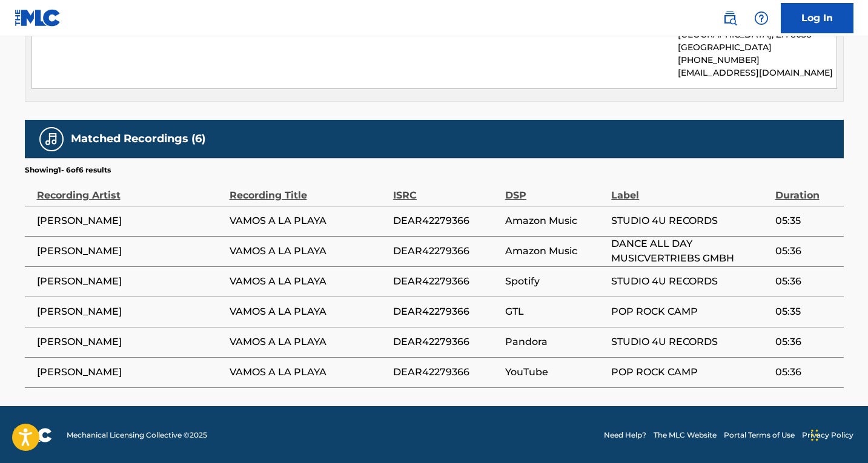 The width and height of the screenshot is (868, 463). Describe the element at coordinates (555, 372) in the screenshot. I see `span: YouTube` at that location.